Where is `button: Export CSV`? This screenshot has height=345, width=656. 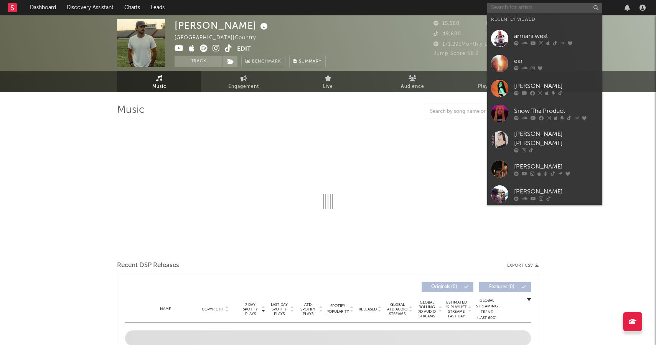
button: Export CSV is located at coordinates (523, 266).